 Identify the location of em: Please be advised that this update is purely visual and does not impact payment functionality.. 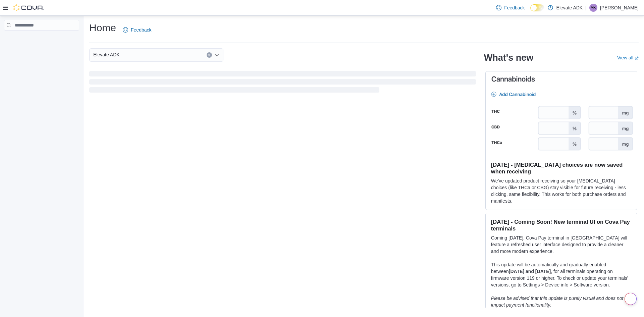
(557, 302).